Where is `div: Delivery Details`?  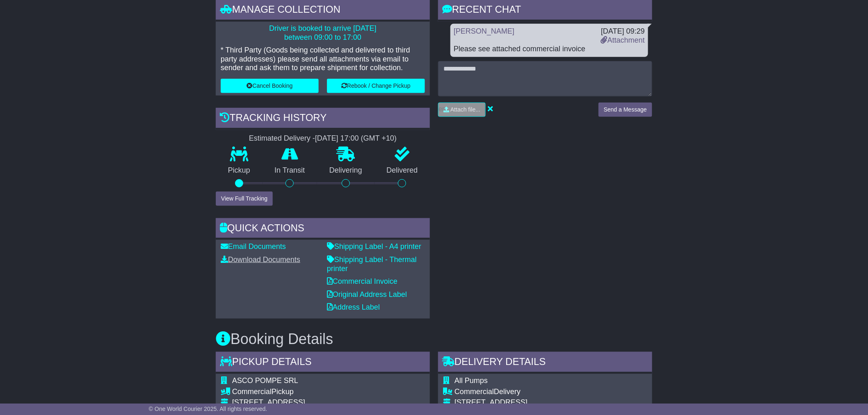
div: Delivery Details is located at coordinates (545, 363).